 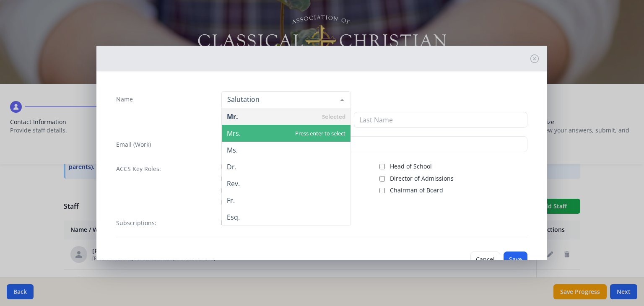 I want to click on span: Rev., so click(x=233, y=184).